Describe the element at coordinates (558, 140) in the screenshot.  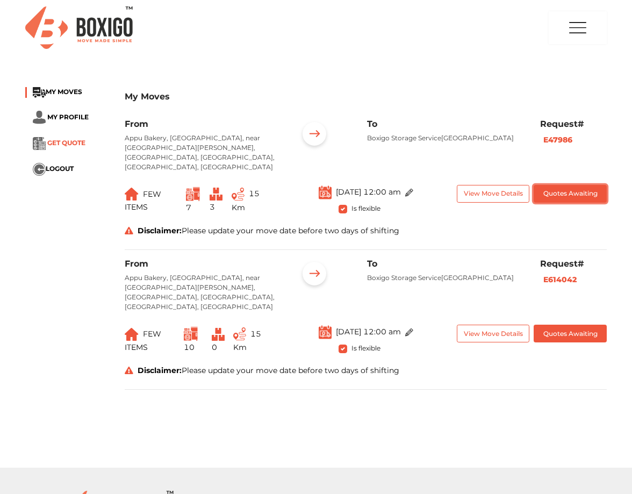
I see `button: E47986` at that location.